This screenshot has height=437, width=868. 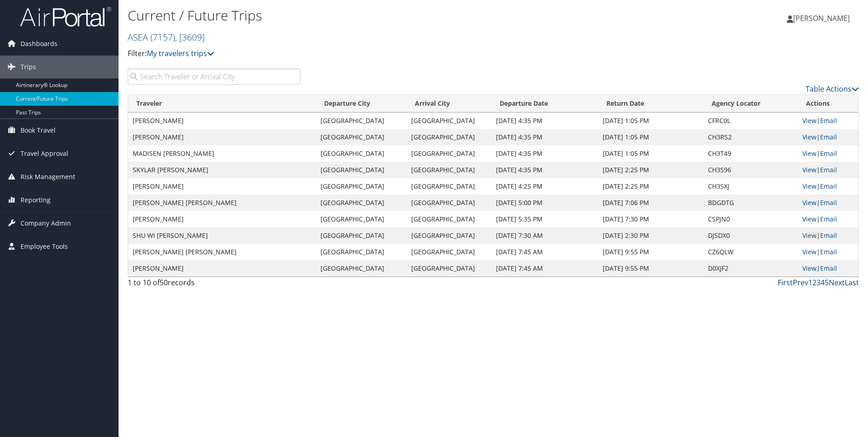 I want to click on span: Travel Approval, so click(x=44, y=154).